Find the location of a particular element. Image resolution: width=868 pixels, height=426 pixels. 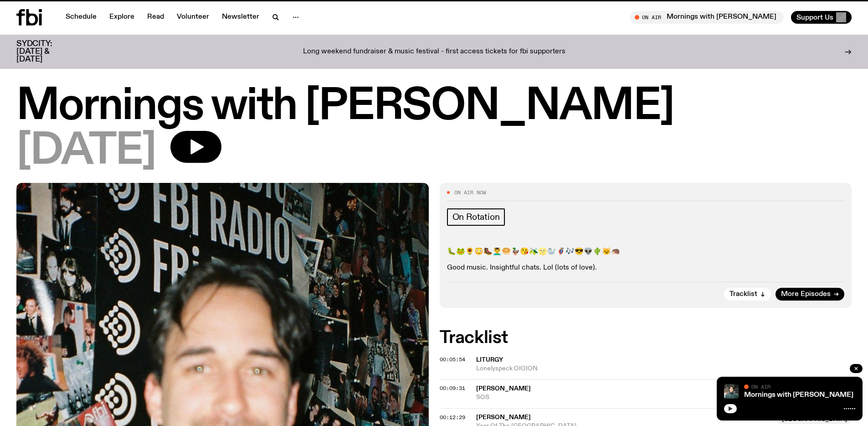

span: On Air is located at coordinates (761, 386).